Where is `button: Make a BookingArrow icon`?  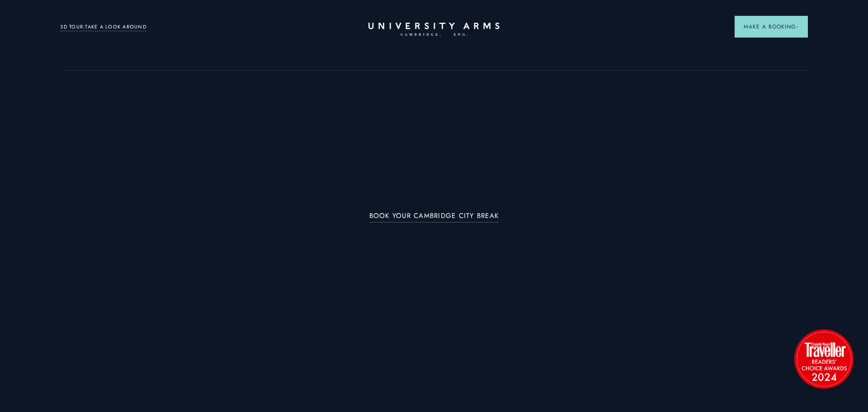 button: Make a BookingArrow icon is located at coordinates (772, 27).